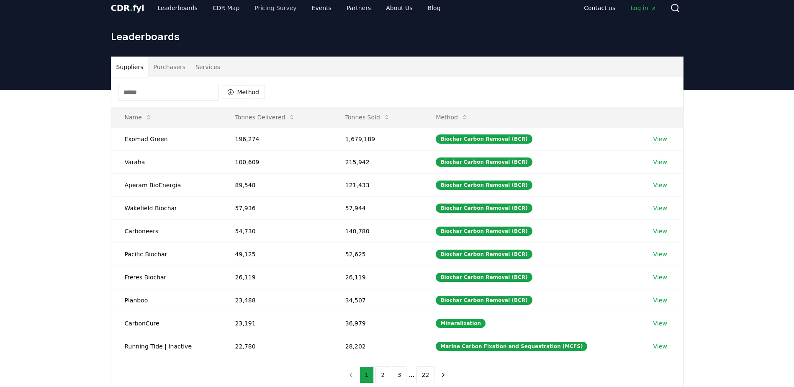  Describe the element at coordinates (277, 231) in the screenshot. I see `td: 54,730` at that location.